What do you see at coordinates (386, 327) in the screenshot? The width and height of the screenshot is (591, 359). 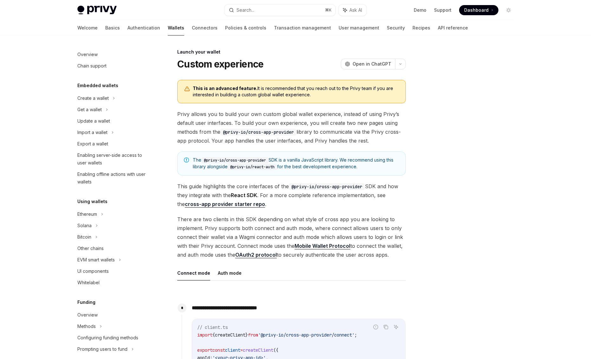 I see `button: Copy the contents from the code block` at bounding box center [386, 327].